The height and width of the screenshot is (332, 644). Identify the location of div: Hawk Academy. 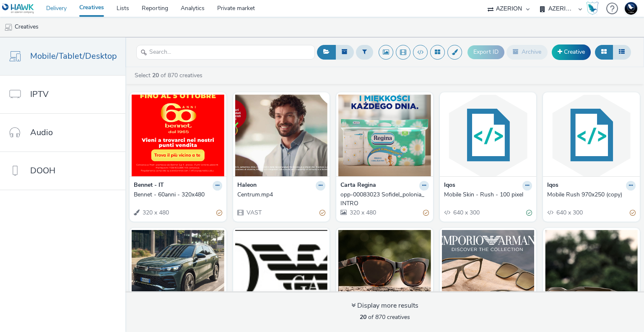
(592, 8).